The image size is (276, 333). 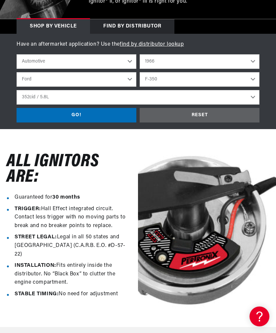 What do you see at coordinates (76, 115) in the screenshot?
I see `div: GO!` at bounding box center [76, 115].